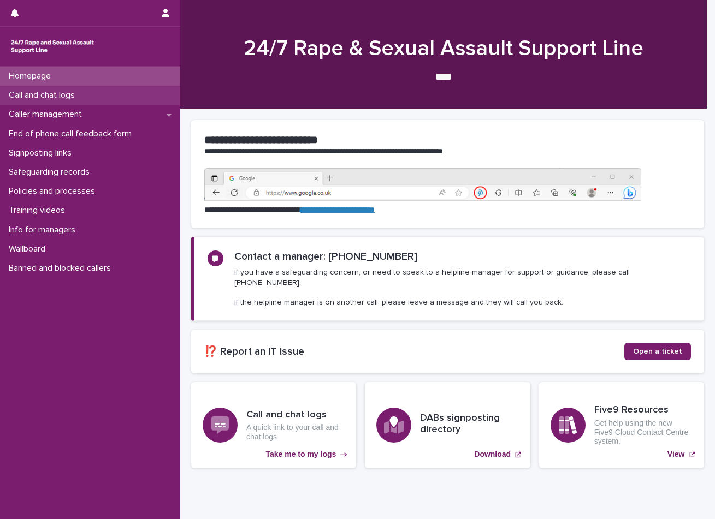 The image size is (715, 519). What do you see at coordinates (44, 95) in the screenshot?
I see `p: Call and chat logs` at bounding box center [44, 95].